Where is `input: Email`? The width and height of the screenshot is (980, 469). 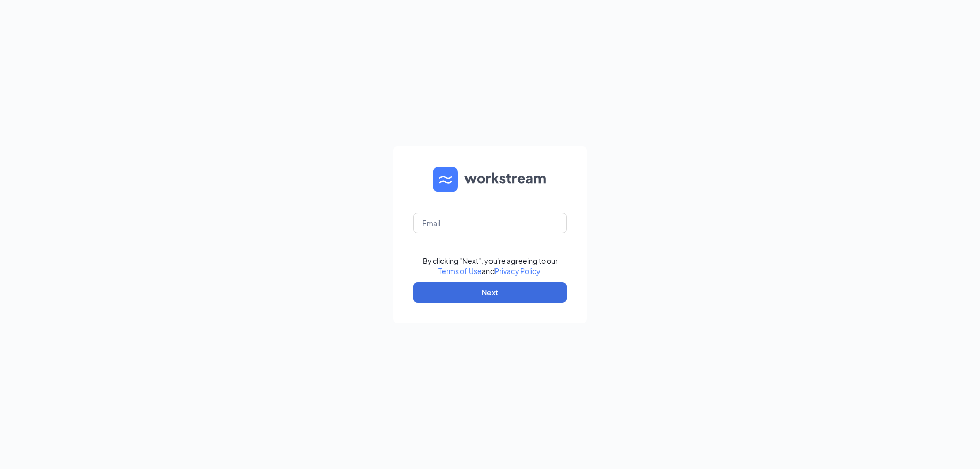
input: Email is located at coordinates (490, 223).